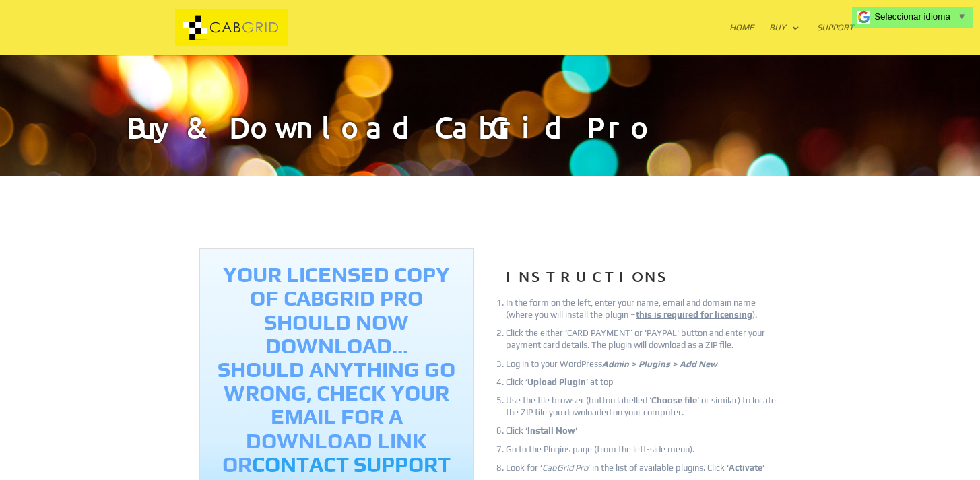 The image size is (980, 480). What do you see at coordinates (643, 309) in the screenshot?
I see `li: In the form on the left, enter your name, email and domain name (where you will install the plugi...` at bounding box center [643, 309].